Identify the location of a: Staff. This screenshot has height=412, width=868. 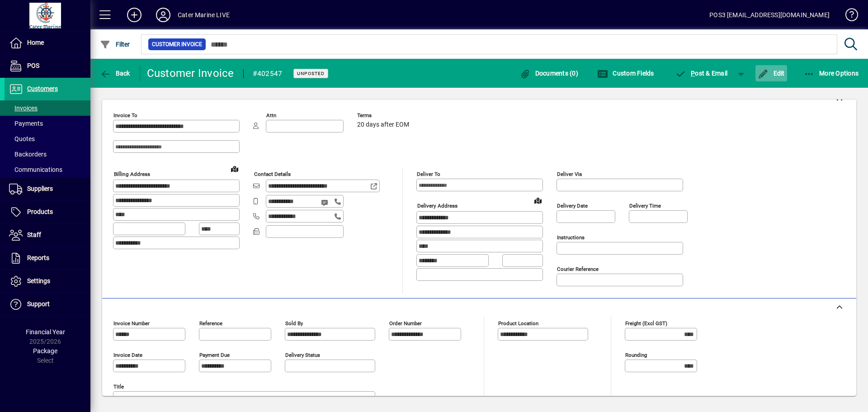
(47, 235).